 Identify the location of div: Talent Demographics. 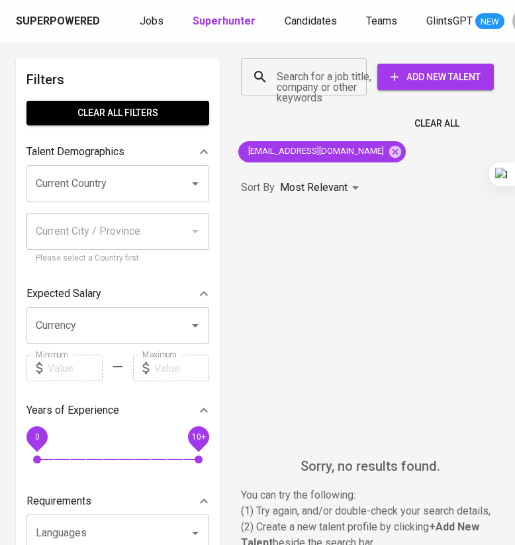
(118, 152).